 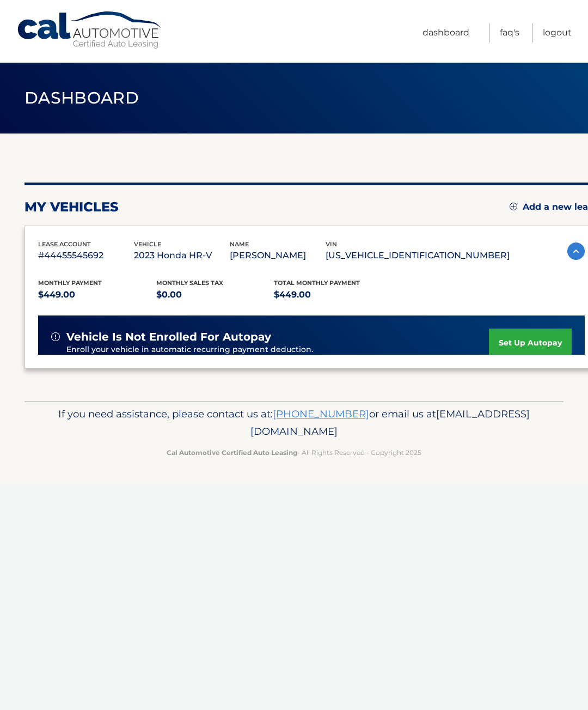 I want to click on p: 2023 Honda HR-V, so click(x=182, y=255).